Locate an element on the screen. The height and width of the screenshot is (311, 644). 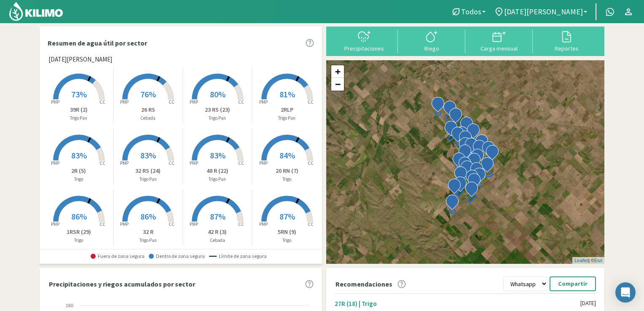
a: Zoom out is located at coordinates (338, 84).